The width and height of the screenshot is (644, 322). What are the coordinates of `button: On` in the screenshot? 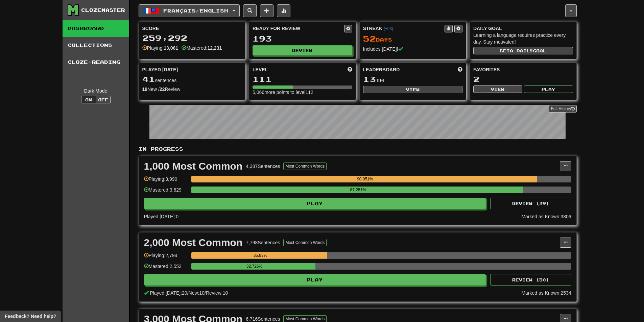 It's located at (89, 100).